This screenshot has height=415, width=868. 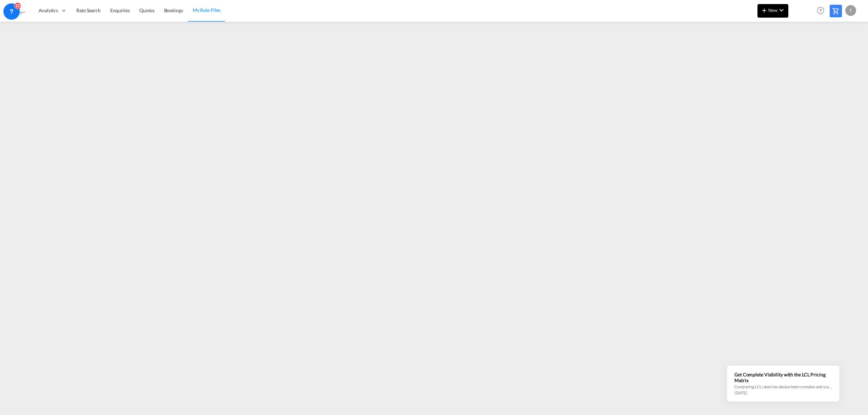 I want to click on div: Help, so click(x=822, y=11).